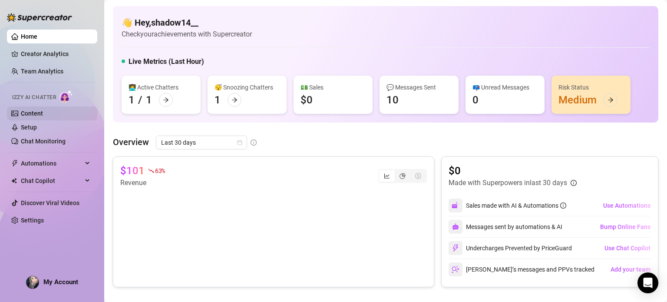 This screenshot has height=302, width=667. Describe the element at coordinates (15, 163) in the screenshot. I see `span: thunderbolt` at that location.